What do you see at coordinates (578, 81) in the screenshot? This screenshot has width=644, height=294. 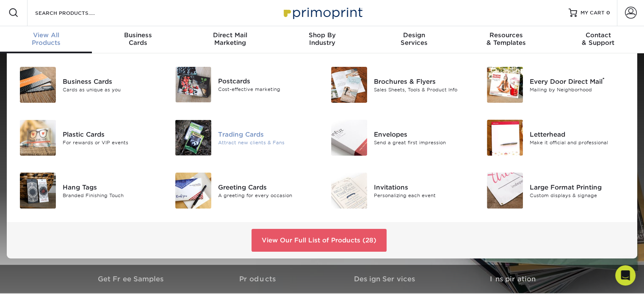 I see `div: Every Door Direct Mail` at bounding box center [578, 81].